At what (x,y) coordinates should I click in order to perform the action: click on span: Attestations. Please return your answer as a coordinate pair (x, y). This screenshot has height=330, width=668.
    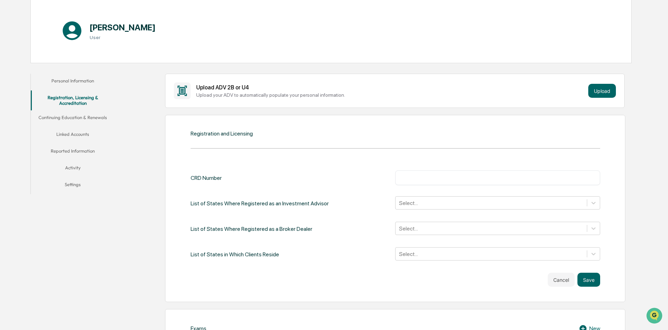
    Looking at the image, I should click on (72, 92).